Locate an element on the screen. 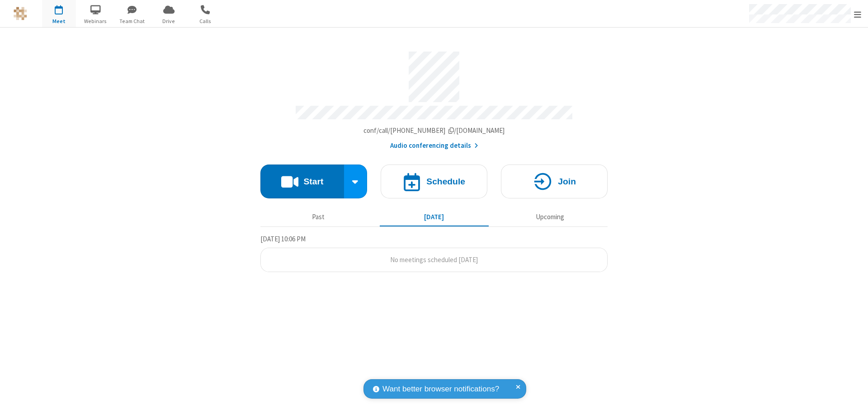 The height and width of the screenshot is (414, 868). button: Start is located at coordinates (302, 182).